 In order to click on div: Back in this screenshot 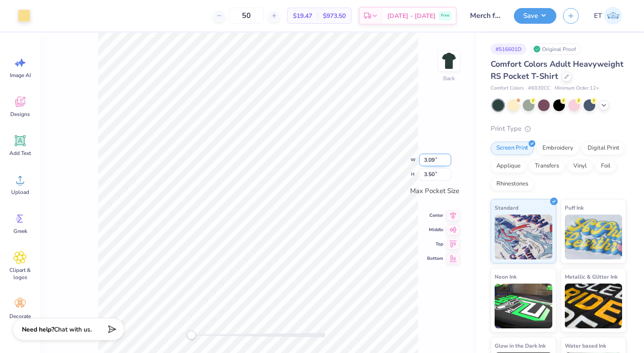, I will do `click(449, 79)`.